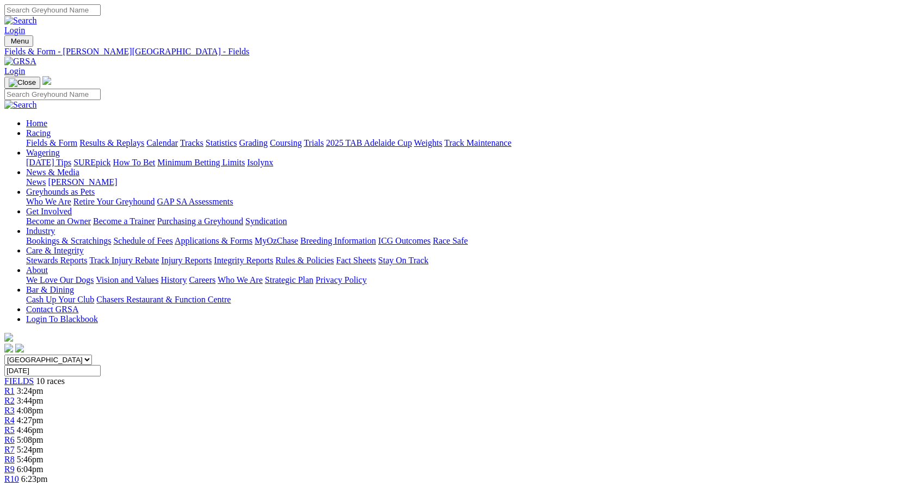 The image size is (907, 483). I want to click on a: Syndication, so click(266, 221).